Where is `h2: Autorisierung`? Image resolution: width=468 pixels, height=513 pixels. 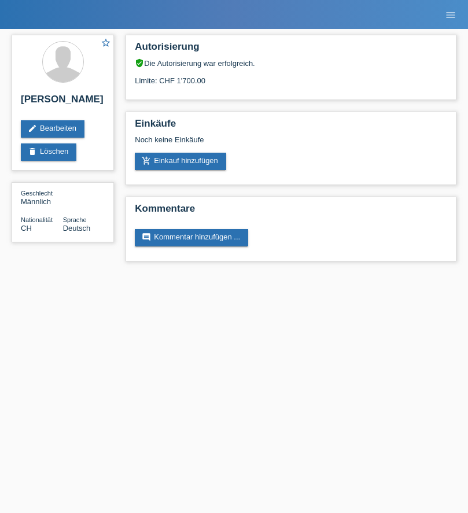 h2: Autorisierung is located at coordinates (291, 50).